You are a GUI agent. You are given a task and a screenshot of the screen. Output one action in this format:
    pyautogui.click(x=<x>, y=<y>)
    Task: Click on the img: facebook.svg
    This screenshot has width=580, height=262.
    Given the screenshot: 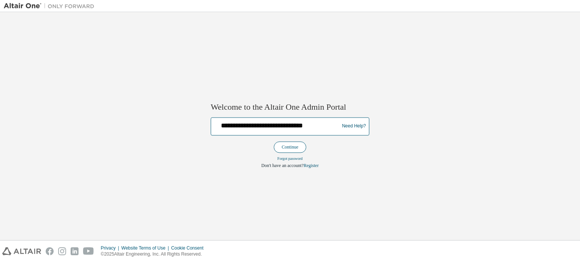 What is the action you would take?
    pyautogui.click(x=49, y=251)
    